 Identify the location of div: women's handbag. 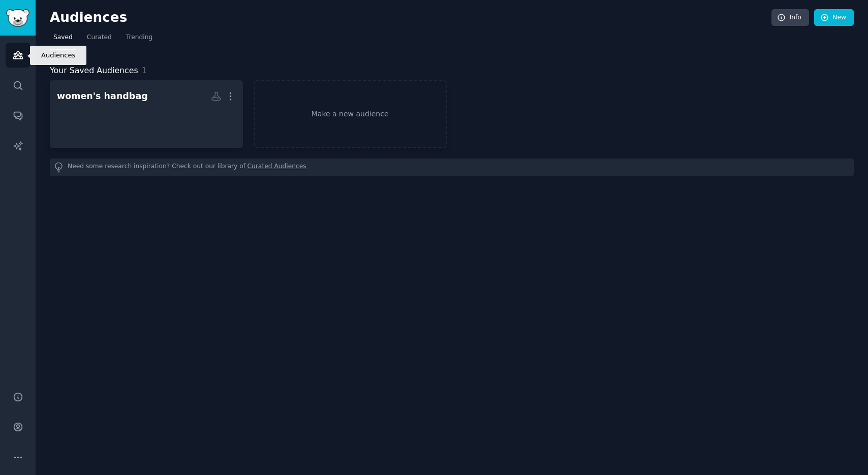
(102, 96).